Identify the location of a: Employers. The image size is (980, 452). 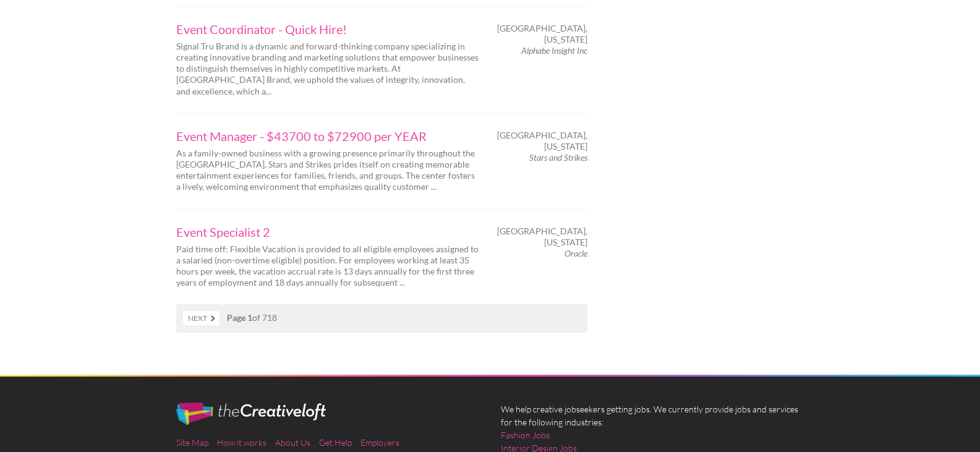
(379, 442).